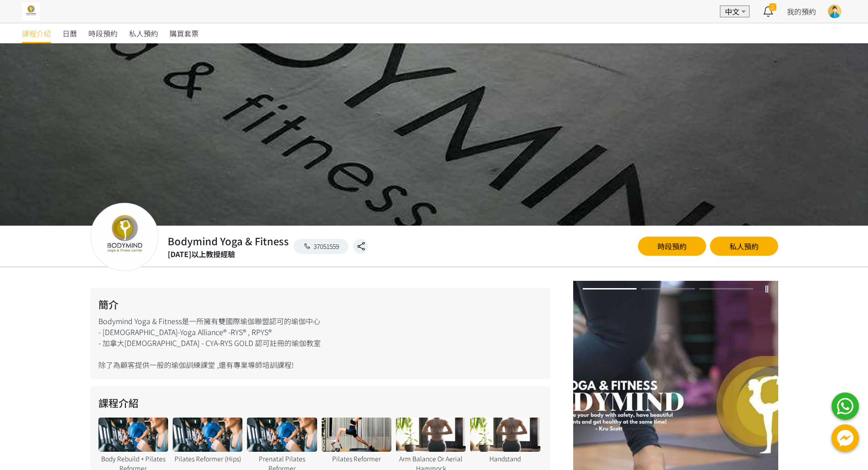 The height and width of the screenshot is (470, 868). What do you see at coordinates (773, 7) in the screenshot?
I see `span: 2` at bounding box center [773, 7].